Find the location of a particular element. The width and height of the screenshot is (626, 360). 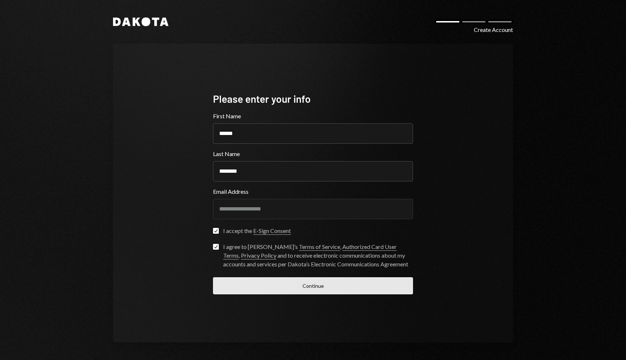

a: Privacy Policy is located at coordinates (259, 255).